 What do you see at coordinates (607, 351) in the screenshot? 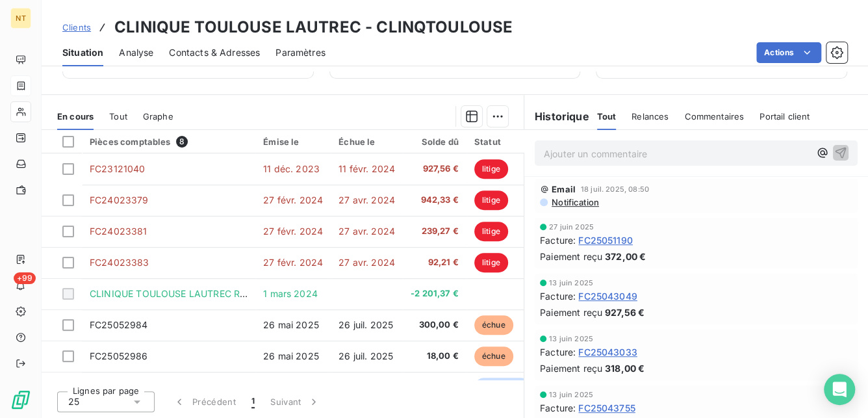
I see `span: FC25043033` at bounding box center [607, 351].